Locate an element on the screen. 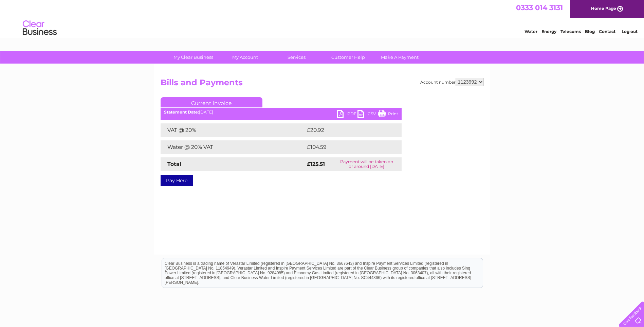 This screenshot has height=327, width=644. a: Telecoms is located at coordinates (570, 32).